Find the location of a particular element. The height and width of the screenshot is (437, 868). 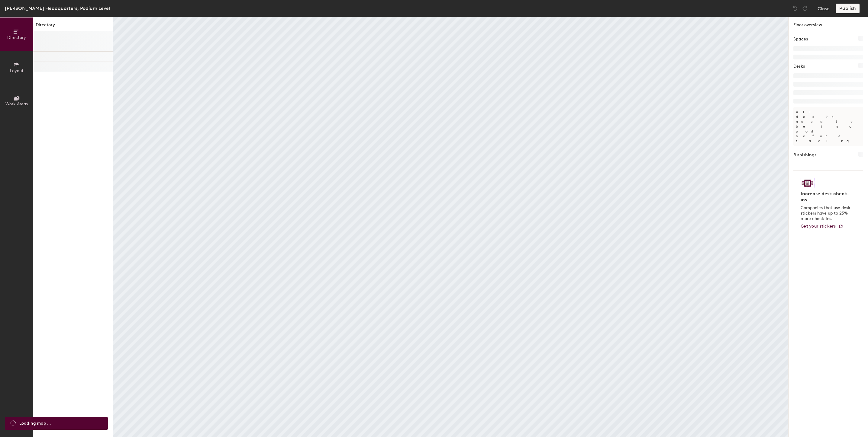

h4: Increase desk check-ins is located at coordinates (826, 197).